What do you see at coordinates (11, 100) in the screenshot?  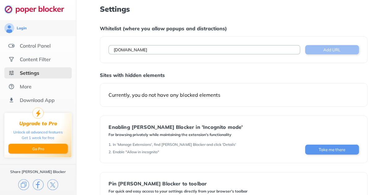 I see `img: download-app.svg` at bounding box center [11, 100].